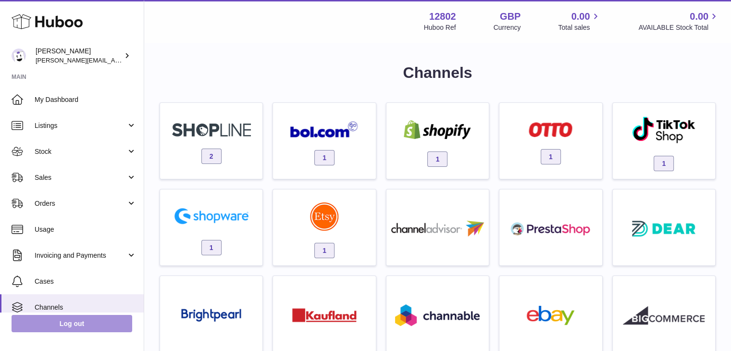 This screenshot has height=351, width=731. Describe the element at coordinates (211, 315) in the screenshot. I see `img: roseta-brightpearl` at that location.